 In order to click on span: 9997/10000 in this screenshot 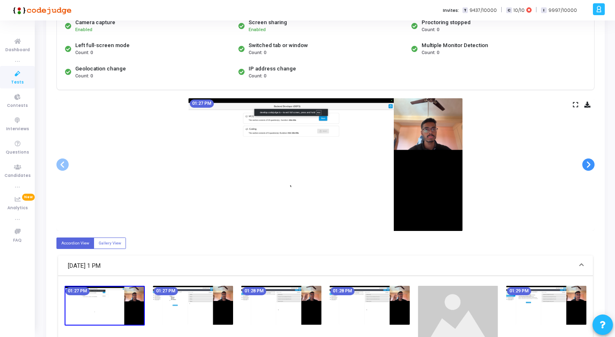, I will do `click(563, 10)`.